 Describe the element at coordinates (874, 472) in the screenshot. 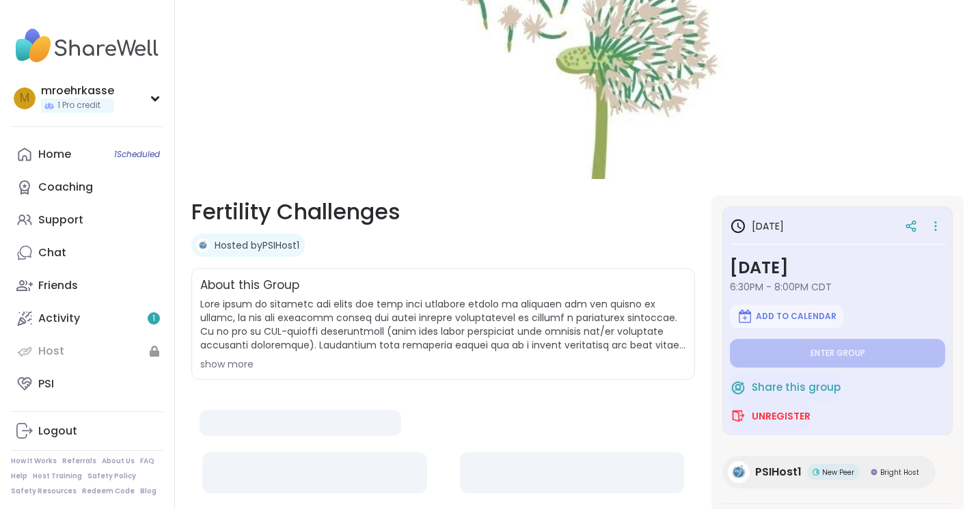

I see `img: Bright Host` at that location.